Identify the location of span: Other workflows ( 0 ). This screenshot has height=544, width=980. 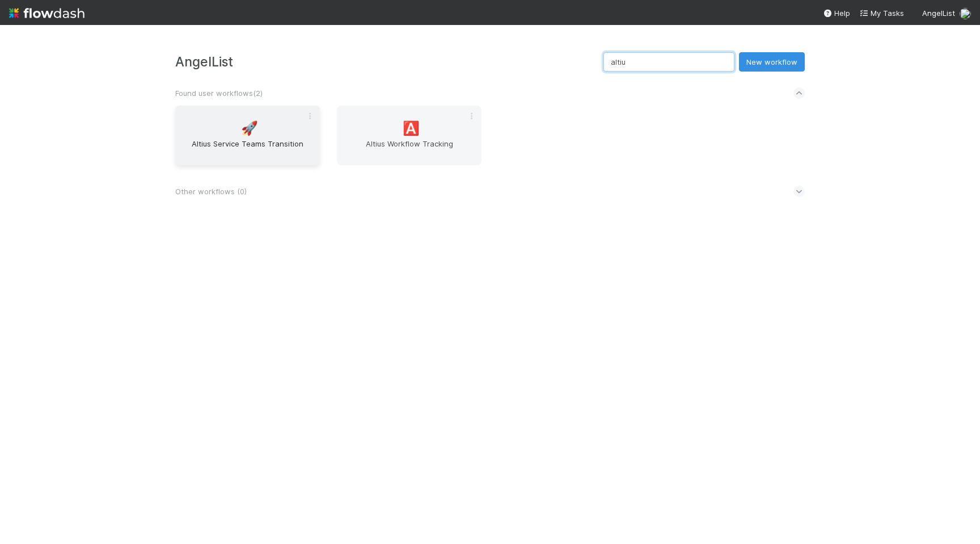
(211, 191).